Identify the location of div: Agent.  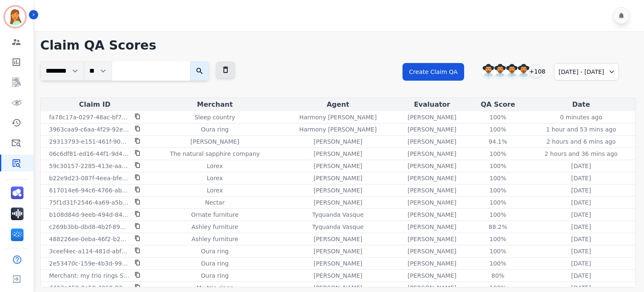
(338, 105).